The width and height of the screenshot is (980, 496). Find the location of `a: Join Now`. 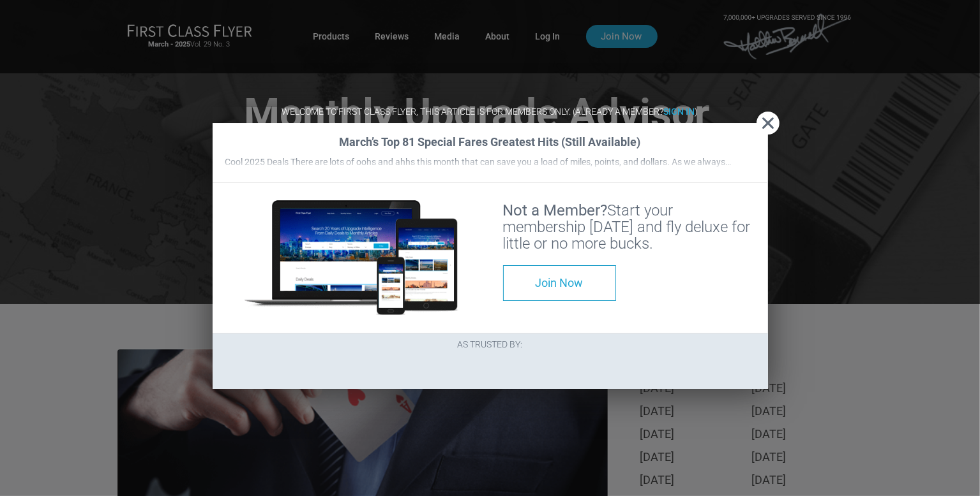

a: Join Now is located at coordinates (559, 283).